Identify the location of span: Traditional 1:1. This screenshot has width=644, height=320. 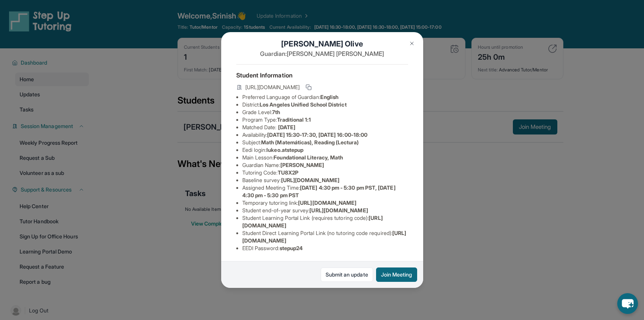
(294, 119).